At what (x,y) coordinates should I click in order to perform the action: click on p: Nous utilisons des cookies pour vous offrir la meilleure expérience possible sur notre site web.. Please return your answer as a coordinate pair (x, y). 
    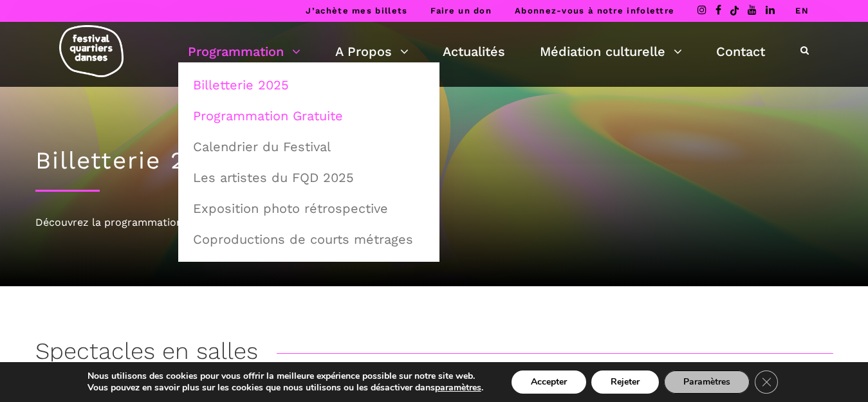
    Looking at the image, I should click on (285, 376).